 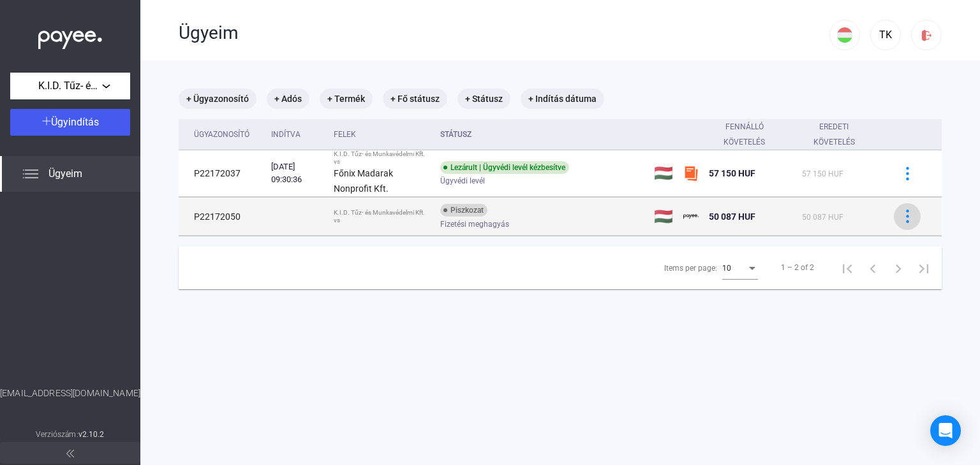 I want to click on button: K.I.D. Tűz- és Munkavédelmi Kft., so click(x=70, y=86).